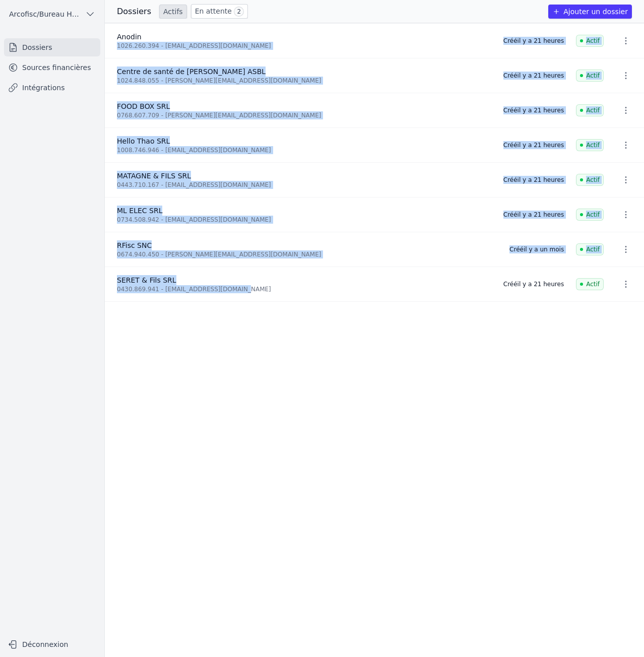 The image size is (644, 657). What do you see at coordinates (143, 141) in the screenshot?
I see `span: Hello Thao SRL` at bounding box center [143, 141].